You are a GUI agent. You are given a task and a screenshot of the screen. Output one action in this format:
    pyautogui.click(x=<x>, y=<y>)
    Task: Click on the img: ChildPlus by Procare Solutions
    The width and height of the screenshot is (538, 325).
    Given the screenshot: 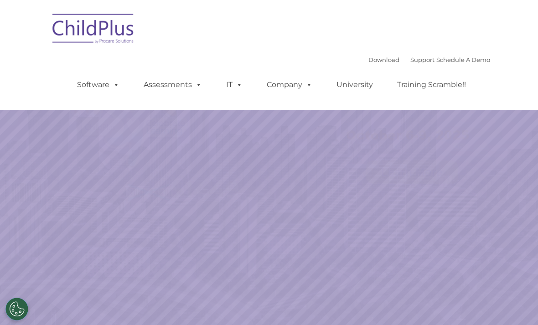 What is the action you would take?
    pyautogui.click(x=93, y=30)
    